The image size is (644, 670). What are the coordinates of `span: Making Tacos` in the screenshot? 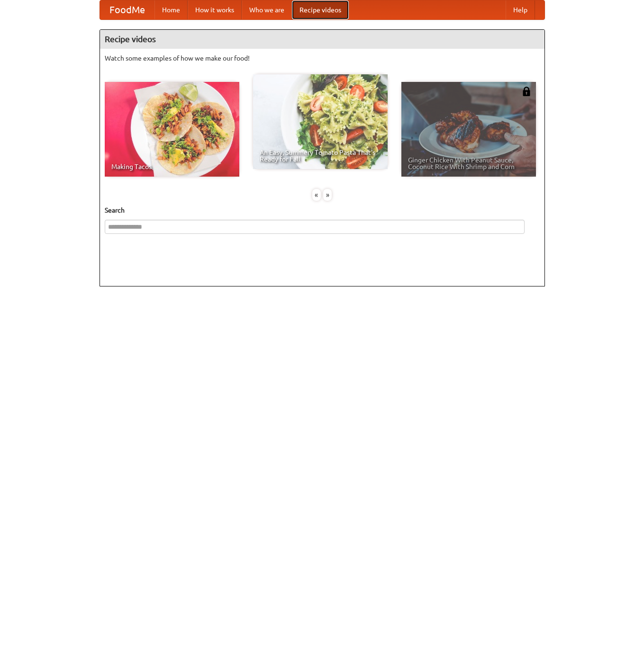 It's located at (172, 166).